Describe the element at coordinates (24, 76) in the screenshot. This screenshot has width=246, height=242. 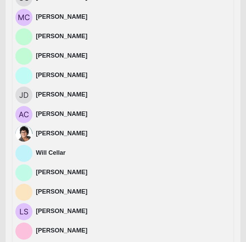
I see `img: Wes Martin` at that location.